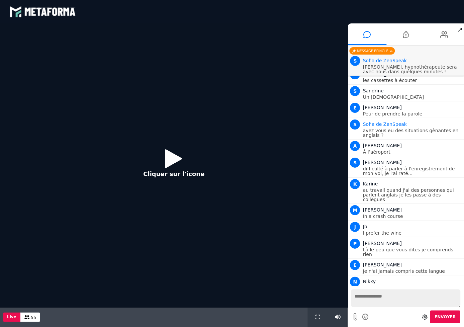 Image resolution: width=464 pixels, height=327 pixels. What do you see at coordinates (413, 233) in the screenshot?
I see `p: I prefer the wine` at bounding box center [413, 233].